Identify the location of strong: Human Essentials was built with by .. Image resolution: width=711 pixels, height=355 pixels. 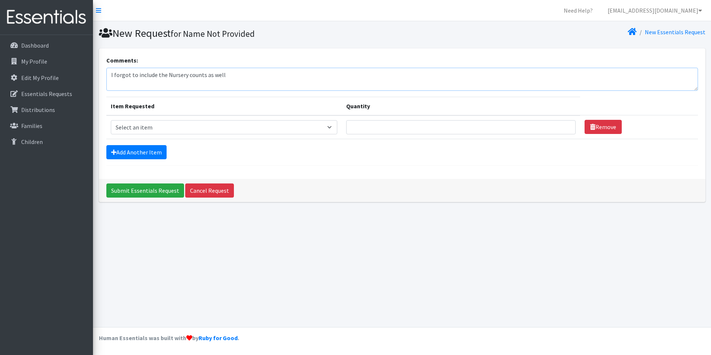
(169, 338).